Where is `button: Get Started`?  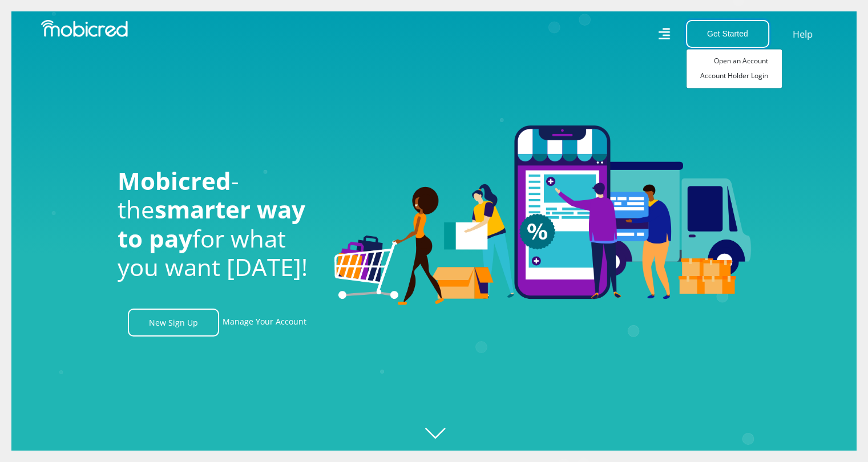 button: Get Started is located at coordinates (727, 34).